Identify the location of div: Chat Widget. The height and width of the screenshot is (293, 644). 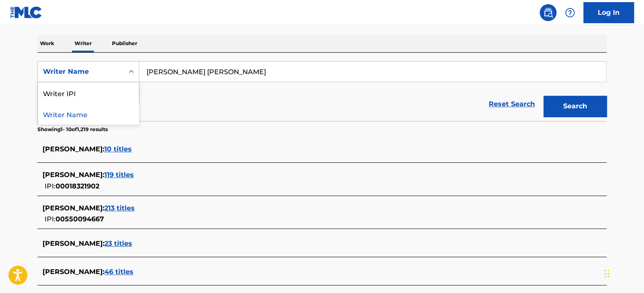
(623, 273).